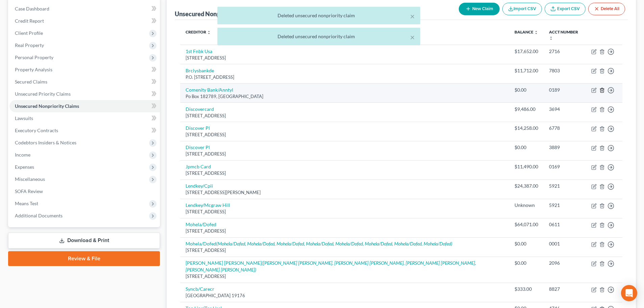  I want to click on a: Review & File, so click(84, 259).